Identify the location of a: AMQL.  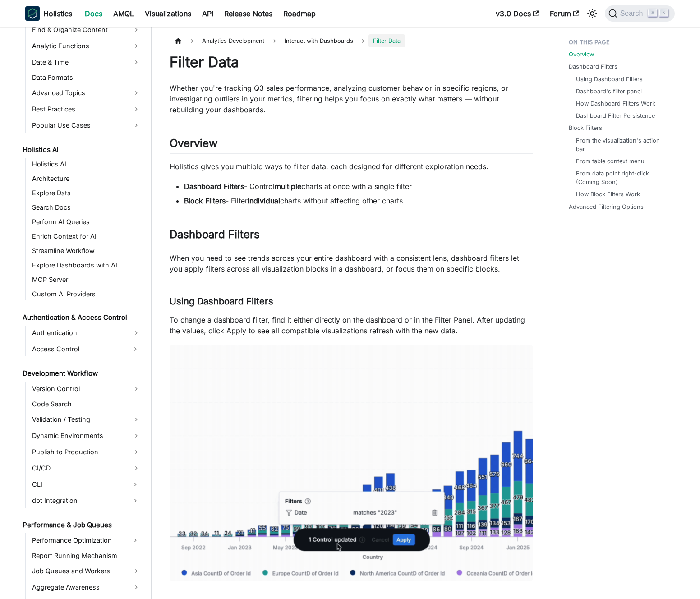
(124, 14).